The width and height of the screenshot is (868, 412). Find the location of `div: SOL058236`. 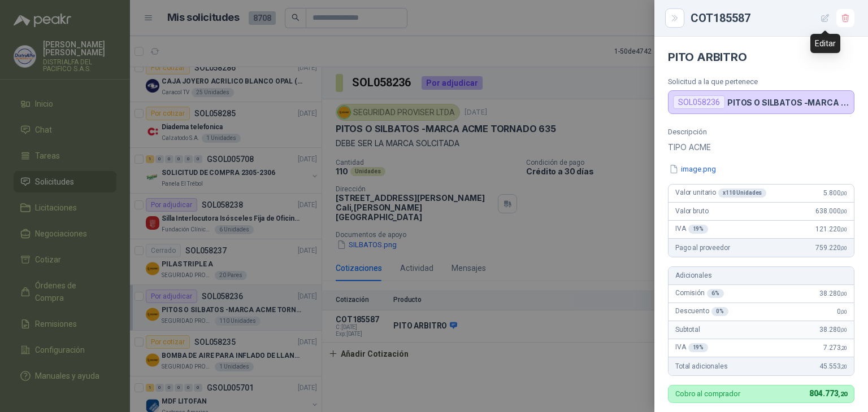

div: SOL058236 is located at coordinates (699, 102).